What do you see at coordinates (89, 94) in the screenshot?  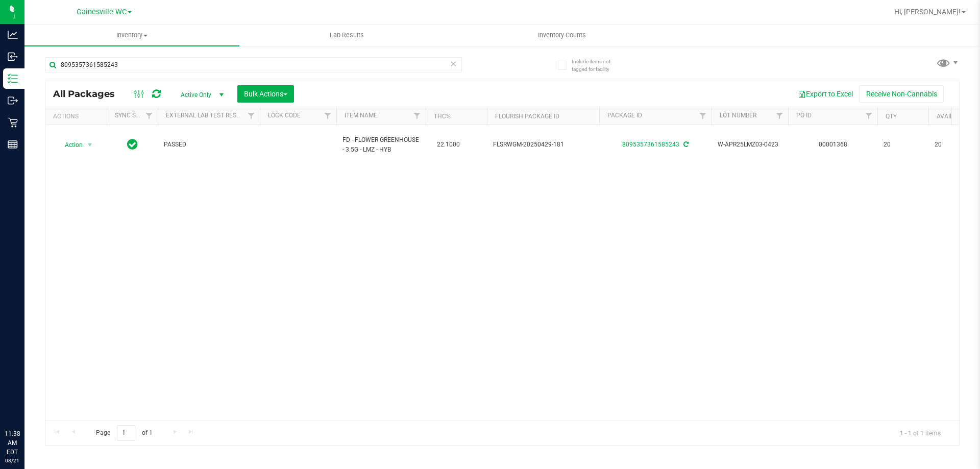 I see `span: All Packages` at bounding box center [89, 94].